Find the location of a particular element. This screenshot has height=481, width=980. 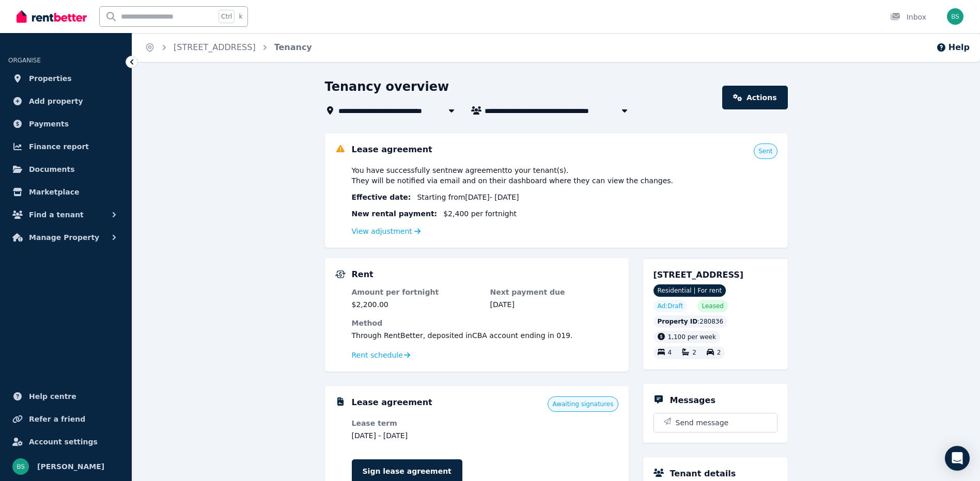

dd: $2,200.00 is located at coordinates (416, 305).